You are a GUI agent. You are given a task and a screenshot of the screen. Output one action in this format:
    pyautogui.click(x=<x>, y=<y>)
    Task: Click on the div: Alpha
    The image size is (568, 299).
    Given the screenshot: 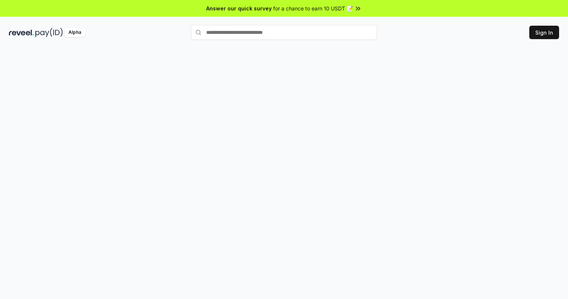 What is the action you would take?
    pyautogui.click(x=75, y=32)
    